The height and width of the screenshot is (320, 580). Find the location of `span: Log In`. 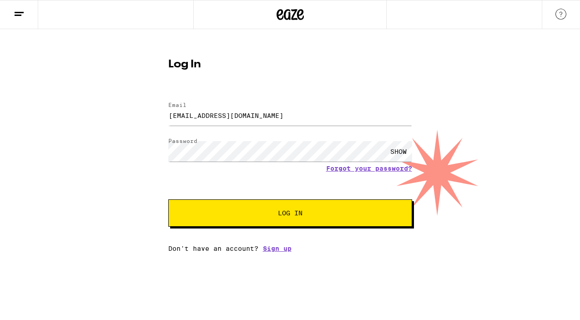

span: Log In is located at coordinates (290, 213).